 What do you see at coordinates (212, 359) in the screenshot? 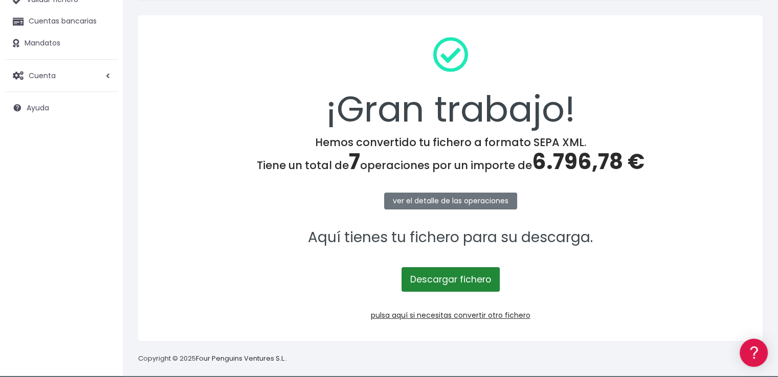
I see `p: Copyright © 2025 .` at bounding box center [212, 359].